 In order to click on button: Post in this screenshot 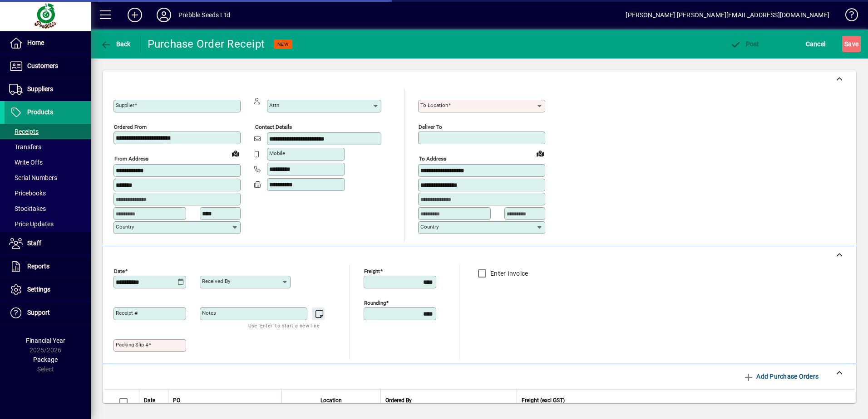, I will do `click(744, 44)`.